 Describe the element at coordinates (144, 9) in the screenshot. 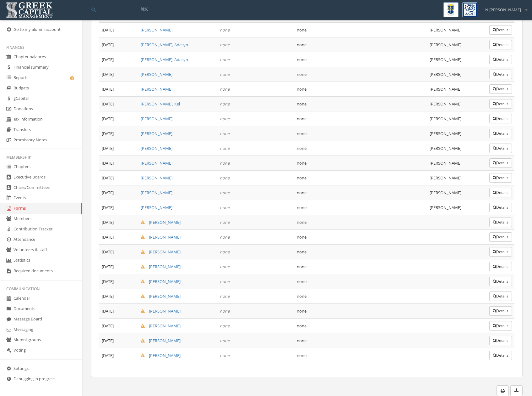

I see `span: ⌘K` at that location.